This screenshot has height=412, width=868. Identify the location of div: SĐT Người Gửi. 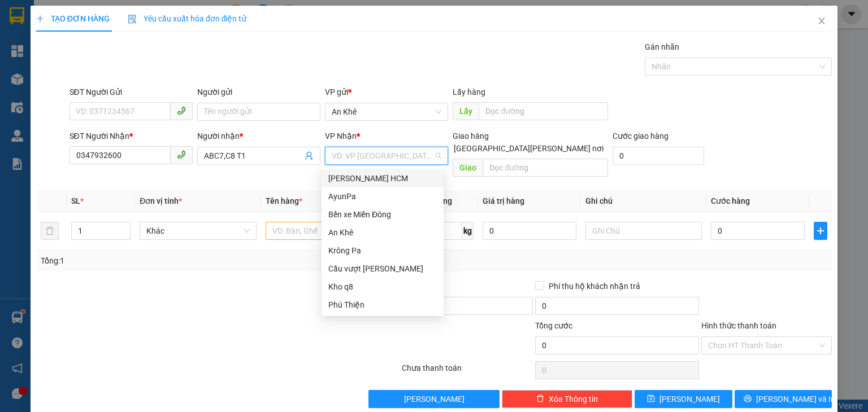
(131, 92).